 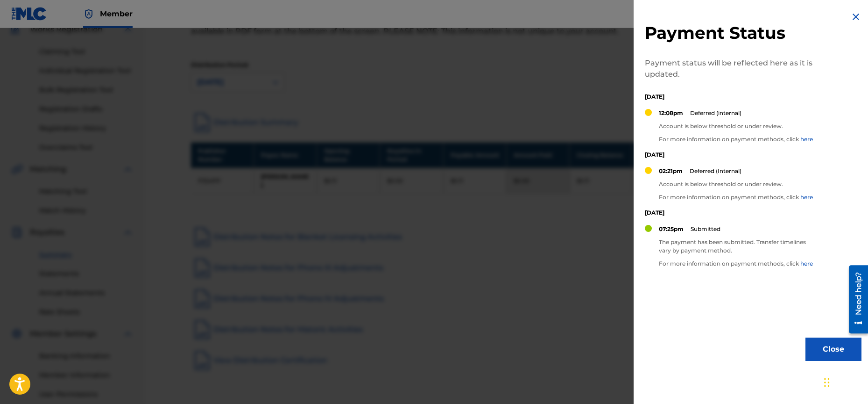 I want to click on span: Member, so click(x=116, y=13).